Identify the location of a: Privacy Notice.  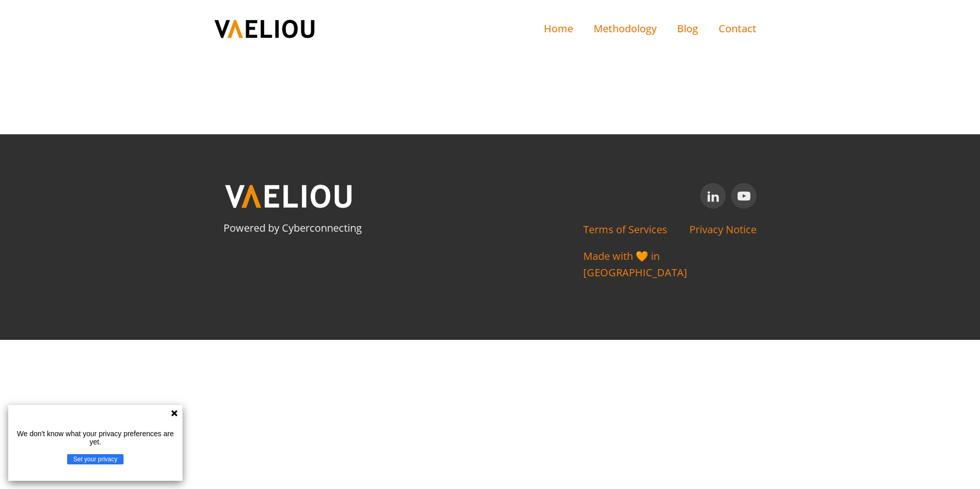
(722, 230).